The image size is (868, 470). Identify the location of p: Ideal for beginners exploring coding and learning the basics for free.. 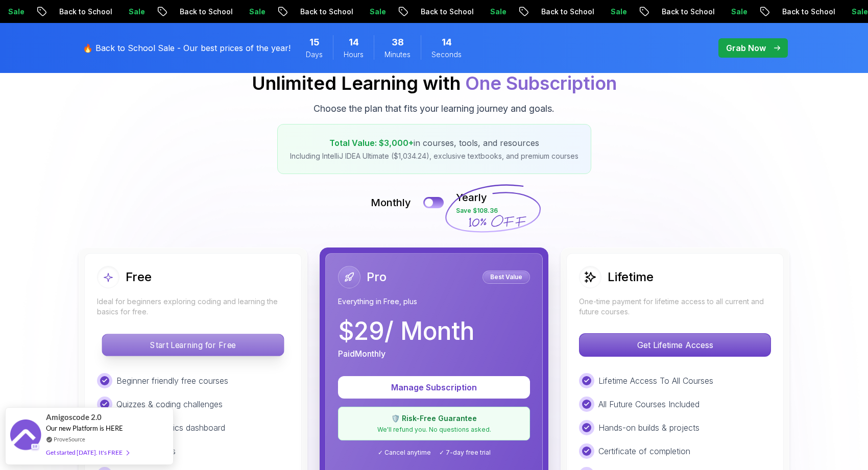
(193, 307).